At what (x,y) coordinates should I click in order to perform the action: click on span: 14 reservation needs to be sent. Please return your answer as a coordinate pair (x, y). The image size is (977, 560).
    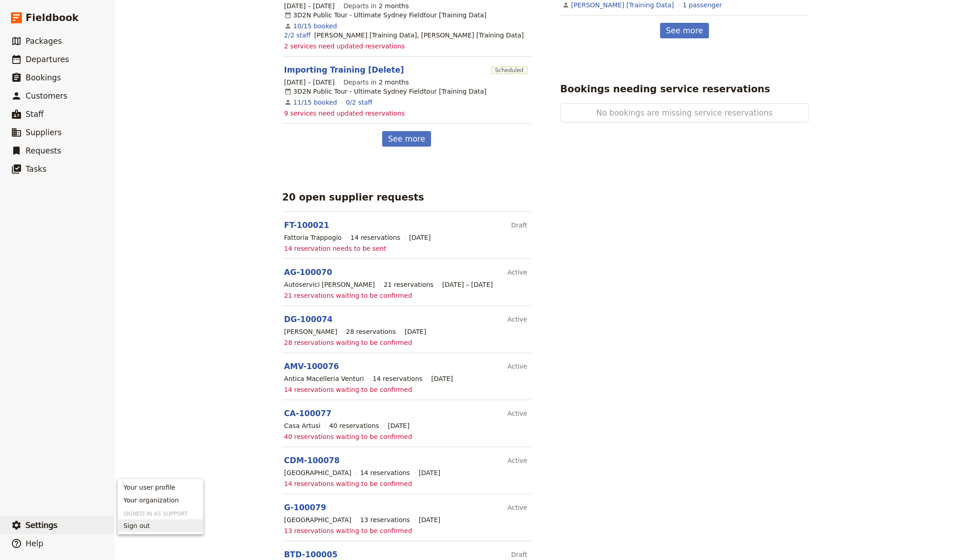
    Looking at the image, I should click on (335, 248).